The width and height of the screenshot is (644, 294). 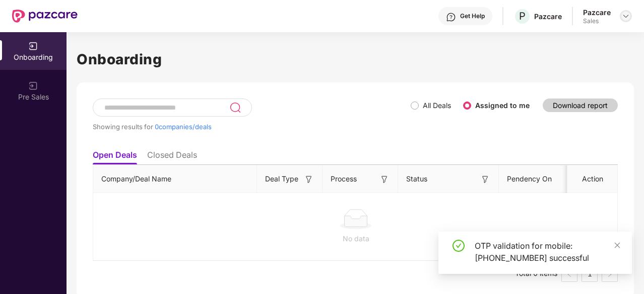 I want to click on span: Pendency On, so click(x=529, y=179).